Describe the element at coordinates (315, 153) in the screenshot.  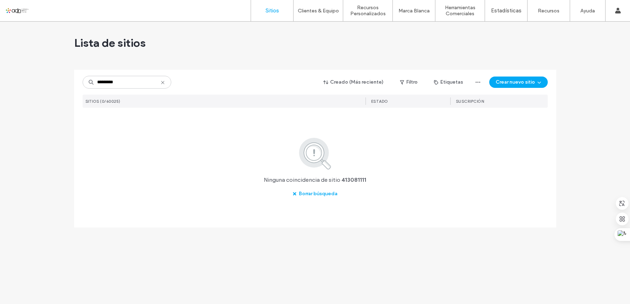
I see `img: search.svg` at that location.